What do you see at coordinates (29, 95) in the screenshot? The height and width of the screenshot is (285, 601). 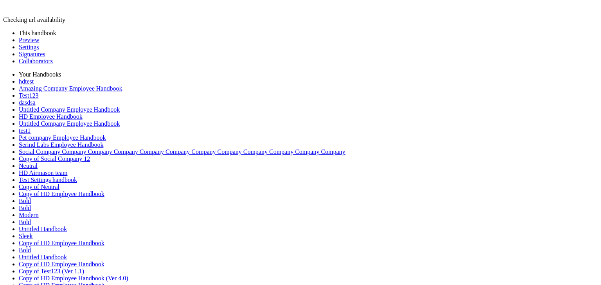 I see `a: Test123` at bounding box center [29, 95].